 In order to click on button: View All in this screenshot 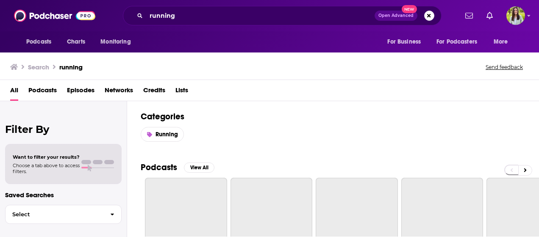, I will do `click(199, 168)`.